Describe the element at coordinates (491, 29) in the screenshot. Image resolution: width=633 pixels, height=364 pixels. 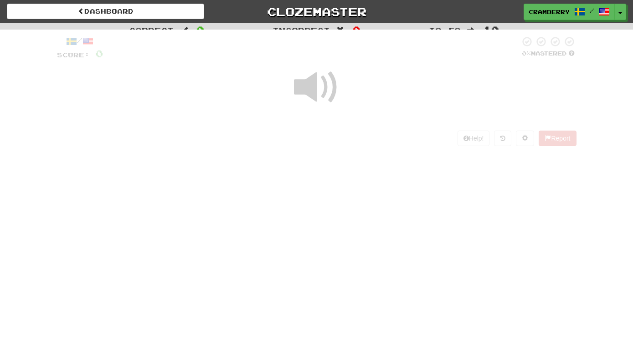
I see `span: 10` at that location.